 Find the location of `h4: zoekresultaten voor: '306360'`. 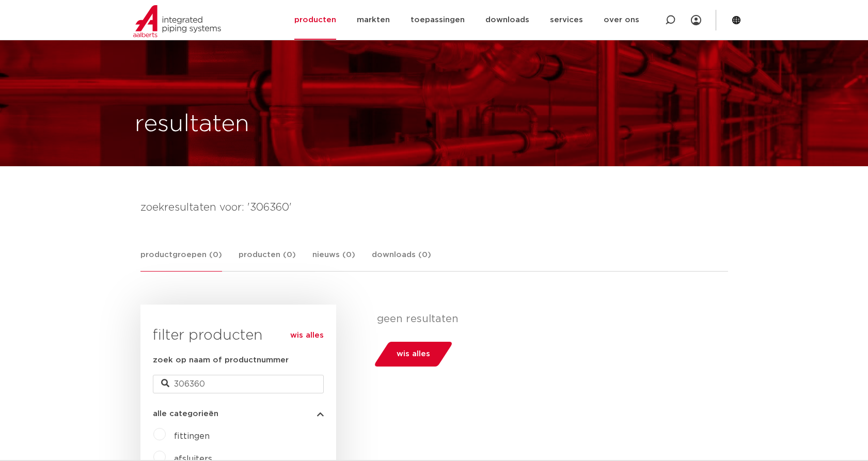

h4: zoekresultaten voor: '306360' is located at coordinates (434, 208).